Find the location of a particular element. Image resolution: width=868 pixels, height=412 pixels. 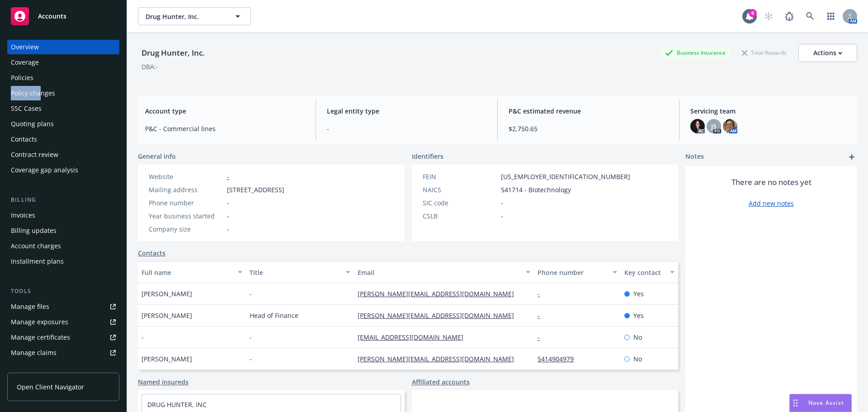

button: Actions is located at coordinates (828, 53).